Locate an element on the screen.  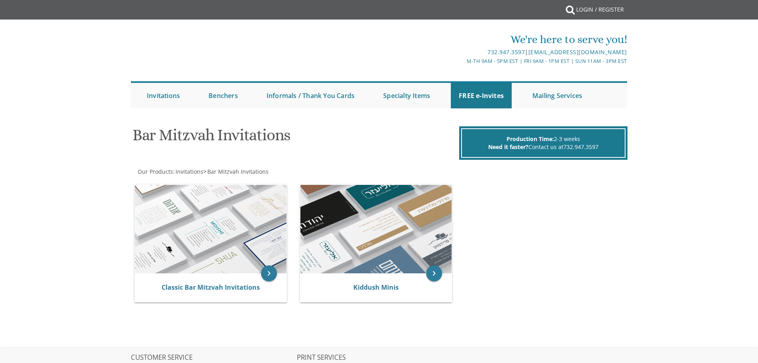
img: Kiddush Minis is located at coordinates (376, 229).